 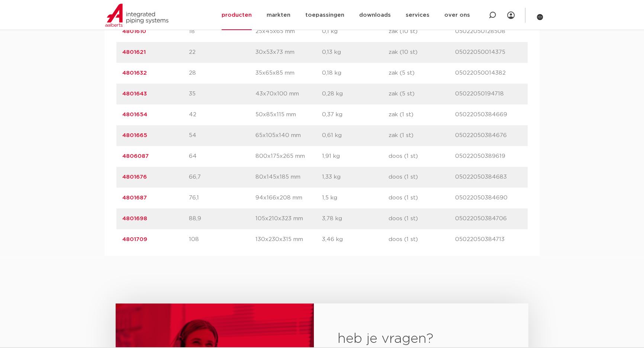 I want to click on p: 3,46 kg, so click(x=355, y=239).